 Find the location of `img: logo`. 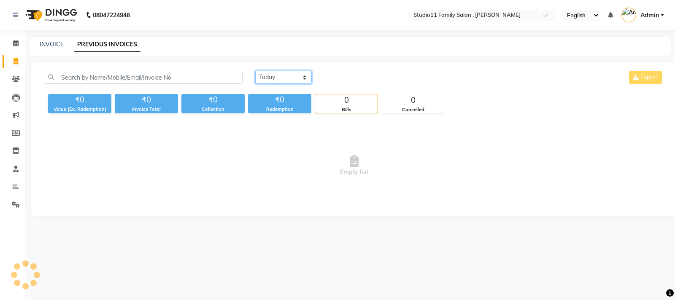

img: logo is located at coordinates (50, 15).